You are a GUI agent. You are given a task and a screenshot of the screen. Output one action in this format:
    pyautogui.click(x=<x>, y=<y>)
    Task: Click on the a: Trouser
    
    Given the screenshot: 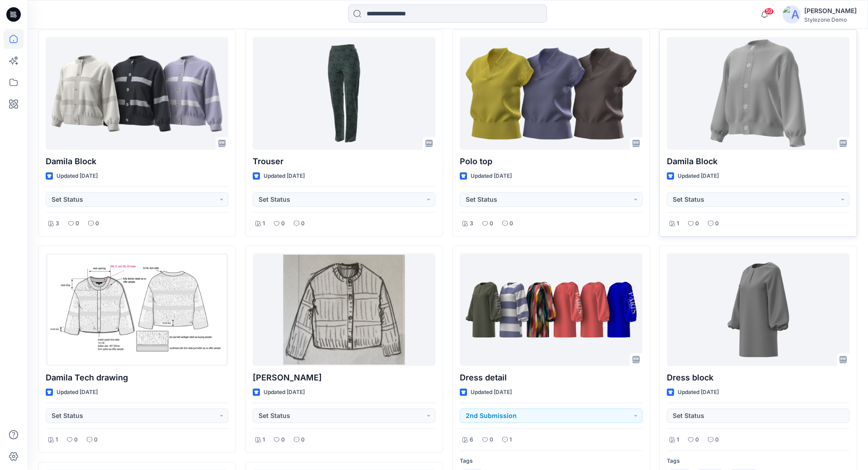 What is the action you would take?
    pyautogui.click(x=344, y=93)
    